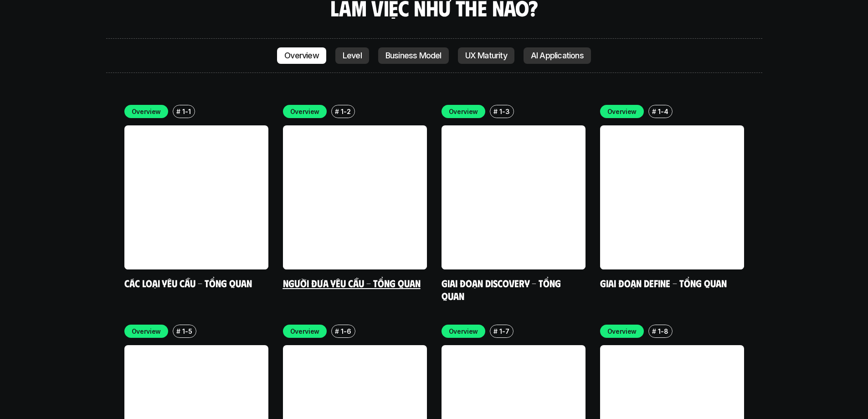  What do you see at coordinates (504, 331) in the screenshot?
I see `p: 1-7` at bounding box center [504, 331].